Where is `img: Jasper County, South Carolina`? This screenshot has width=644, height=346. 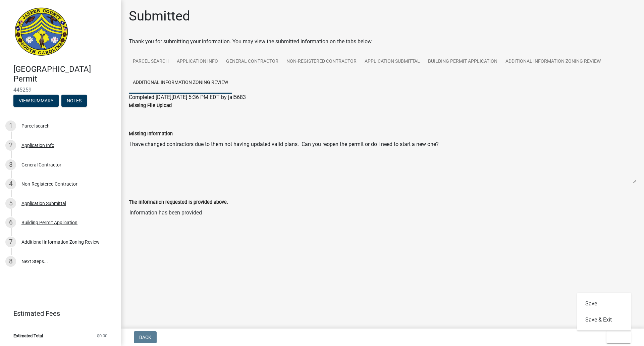 img: Jasper County, South Carolina is located at coordinates (41, 32).